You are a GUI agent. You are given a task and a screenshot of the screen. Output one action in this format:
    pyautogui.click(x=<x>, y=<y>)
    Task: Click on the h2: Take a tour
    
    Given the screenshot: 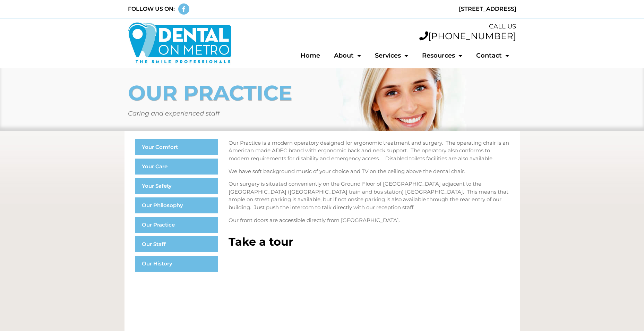 What is the action you would take?
    pyautogui.click(x=369, y=242)
    